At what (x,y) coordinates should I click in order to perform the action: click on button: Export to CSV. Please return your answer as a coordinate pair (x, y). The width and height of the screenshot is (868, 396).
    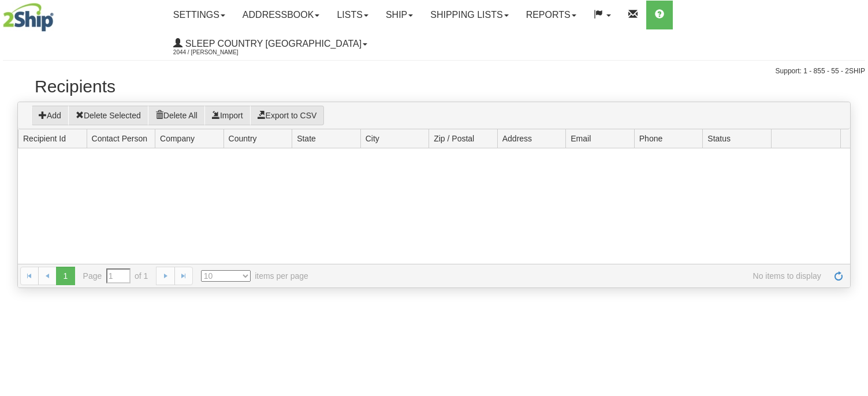
    Looking at the image, I should click on (287, 116).